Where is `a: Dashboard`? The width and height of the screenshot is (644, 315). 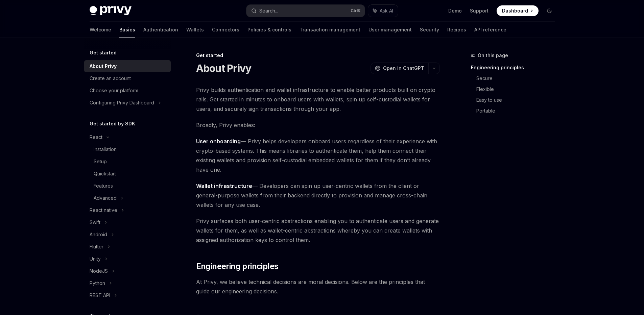 a: Dashboard is located at coordinates (518, 11).